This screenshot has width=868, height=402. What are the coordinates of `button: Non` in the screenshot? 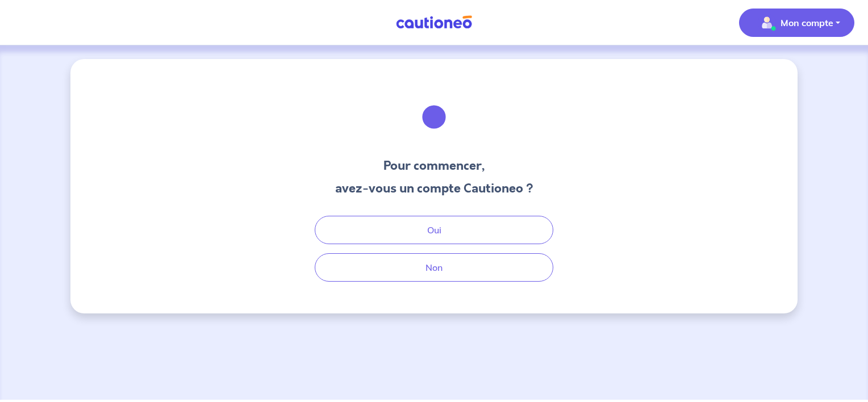 It's located at (434, 267).